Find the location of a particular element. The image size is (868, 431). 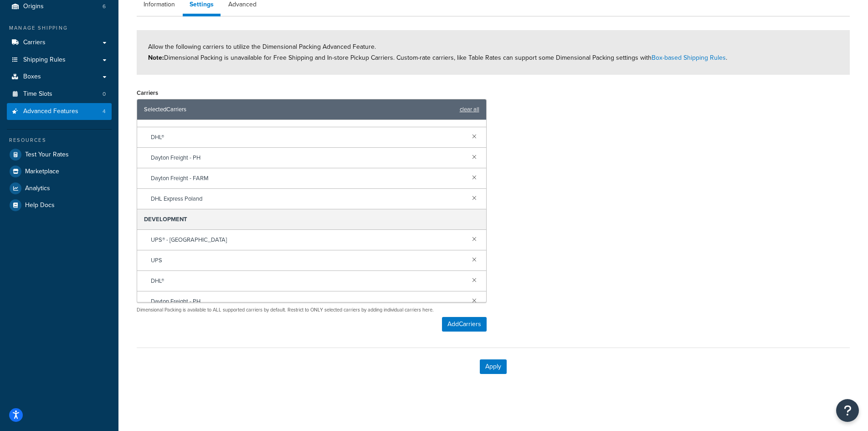

span: Carriers is located at coordinates (34, 42).